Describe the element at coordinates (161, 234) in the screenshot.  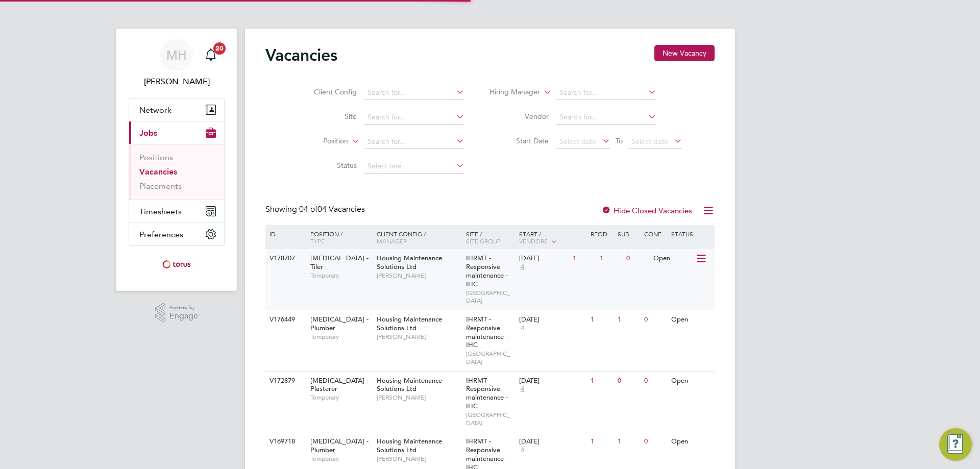
I see `span: Preferences` at that location.